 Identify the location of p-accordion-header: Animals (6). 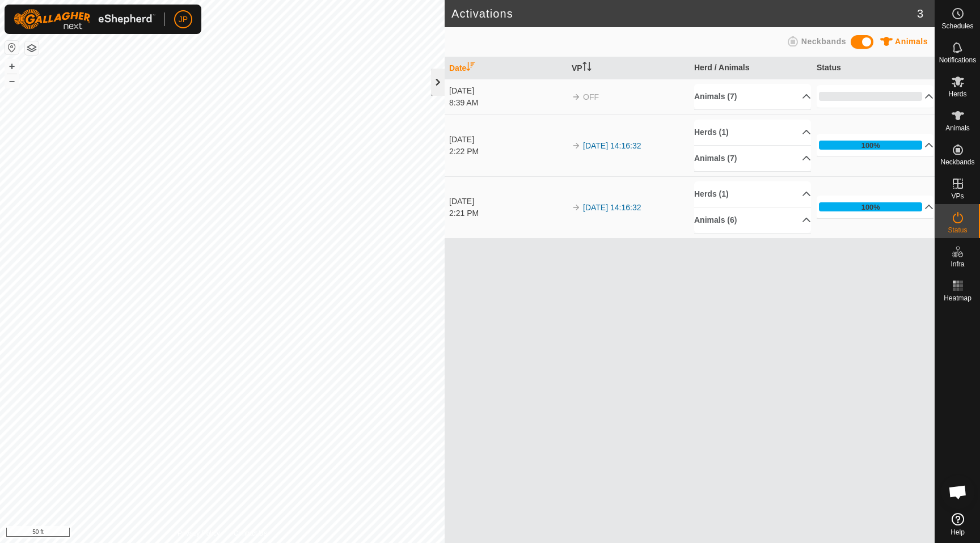
(753, 220).